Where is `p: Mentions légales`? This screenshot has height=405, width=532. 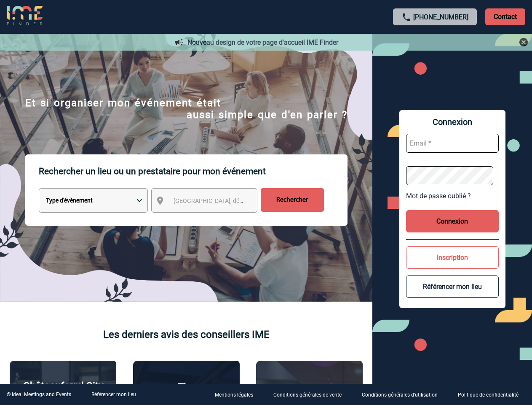 p: Mentions légales is located at coordinates (233, 395).